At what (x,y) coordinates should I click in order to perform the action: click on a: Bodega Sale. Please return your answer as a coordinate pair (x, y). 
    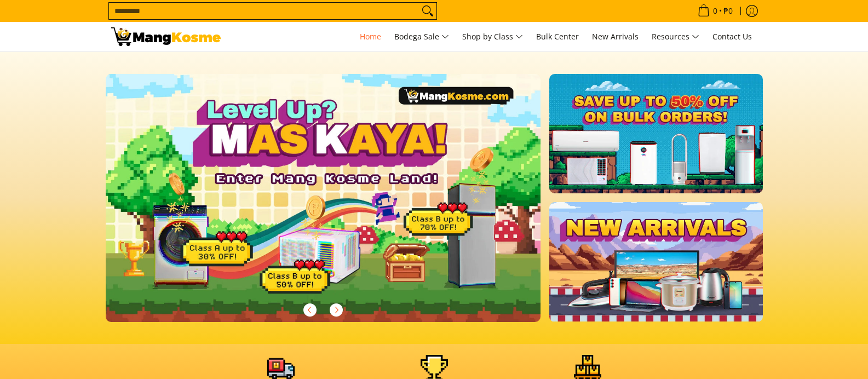
    Looking at the image, I should click on (422, 36).